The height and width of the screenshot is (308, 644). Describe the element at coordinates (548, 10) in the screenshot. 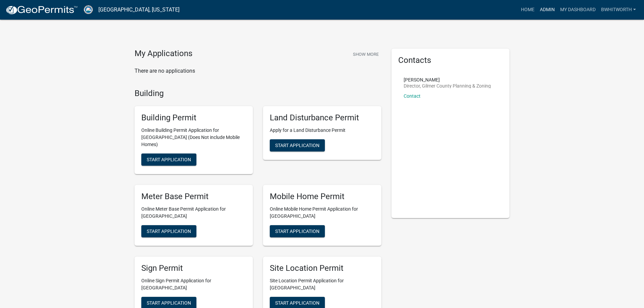

I see `a: Admin` at that location.